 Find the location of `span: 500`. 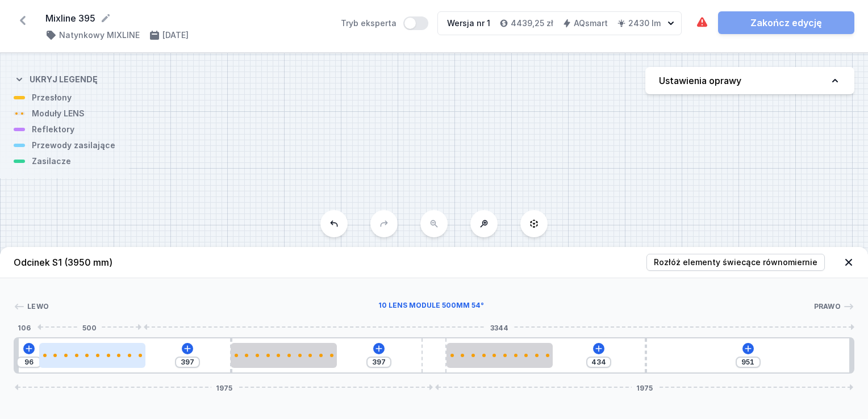

span: 500 is located at coordinates (89, 327).